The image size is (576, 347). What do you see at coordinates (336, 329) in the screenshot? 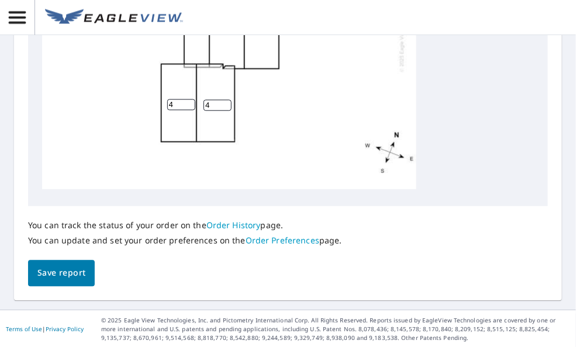
I see `p: © 2025 Eagle View Technologies, Inc. and Pictometry International Corp. All Rights Reserved. Repo...` at bounding box center [336, 329].